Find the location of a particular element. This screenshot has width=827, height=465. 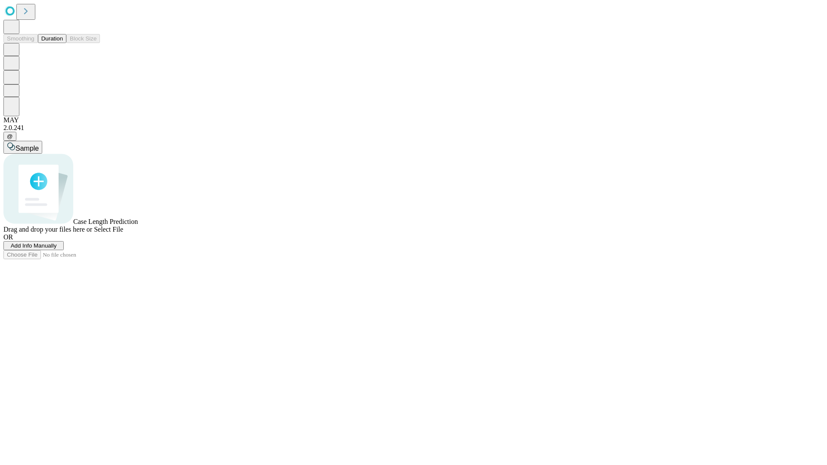

span: Select File is located at coordinates (109, 229).